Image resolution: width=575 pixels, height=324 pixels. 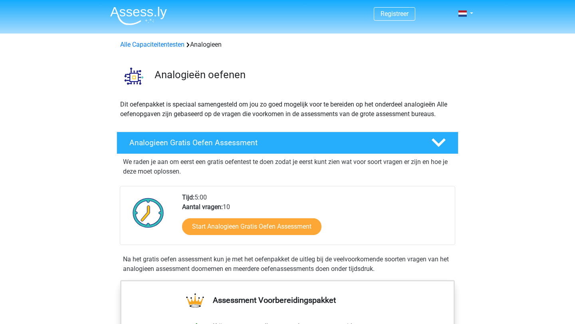 I want to click on p: Dit oefenpakket is speciaal samengesteld om jou zo goed mogelijk voor te bereiden op het onderdee..., so click(x=288, y=109).